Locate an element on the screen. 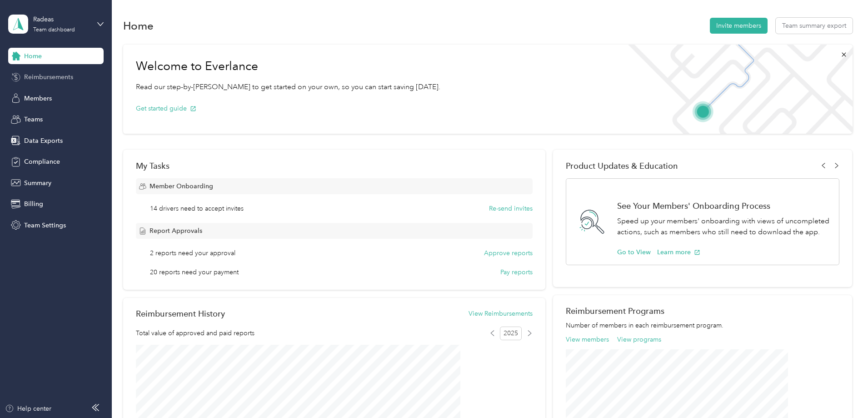 The height and width of the screenshot is (418, 868). span: Home is located at coordinates (32, 56).